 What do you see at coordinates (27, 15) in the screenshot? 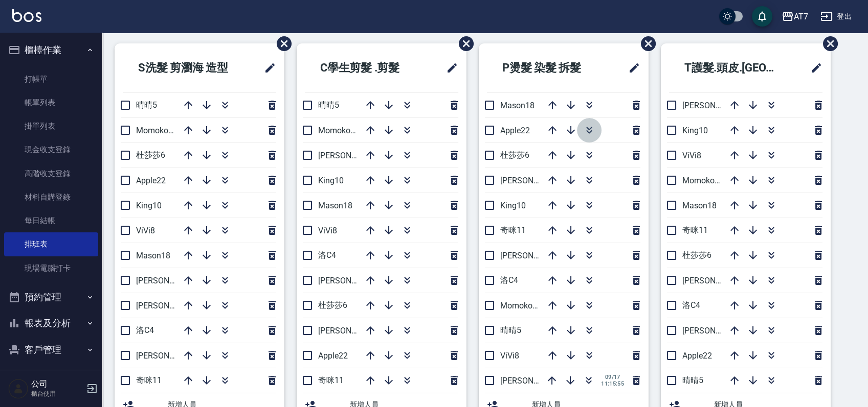
I see `img: Logo` at bounding box center [27, 15].